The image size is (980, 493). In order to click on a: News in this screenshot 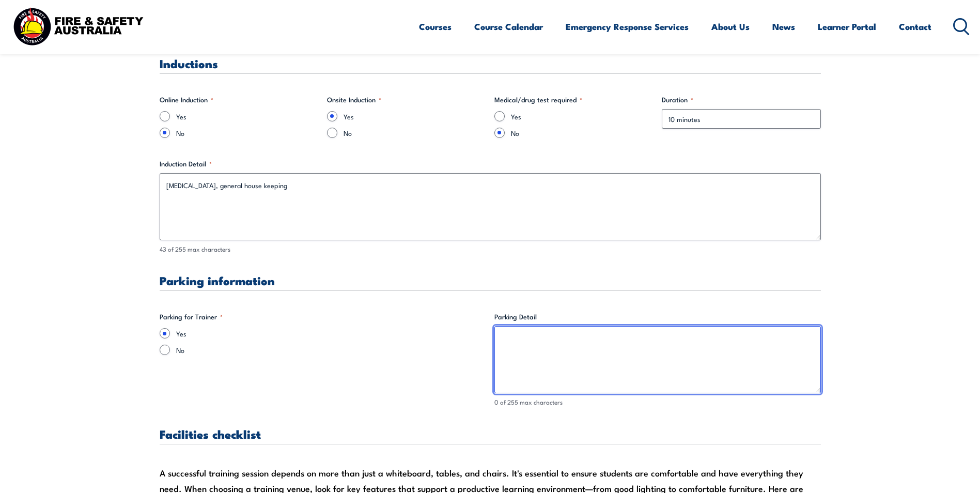, I will do `click(784, 27)`.